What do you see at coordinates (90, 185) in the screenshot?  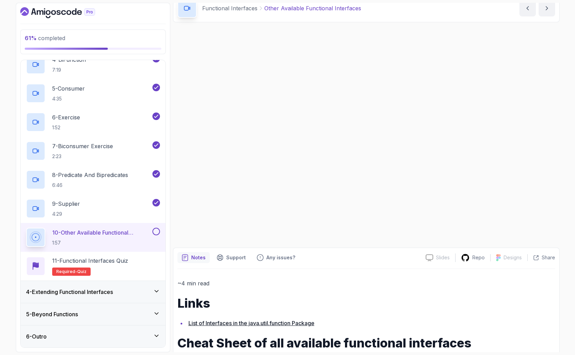 I see `p: 6:46` at bounding box center [90, 185].